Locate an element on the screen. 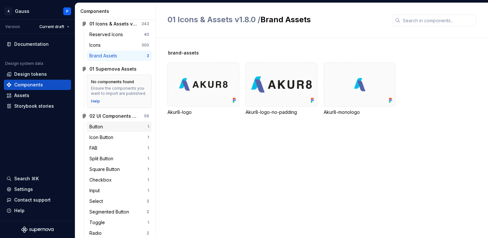  div: Toggle is located at coordinates (98, 223).